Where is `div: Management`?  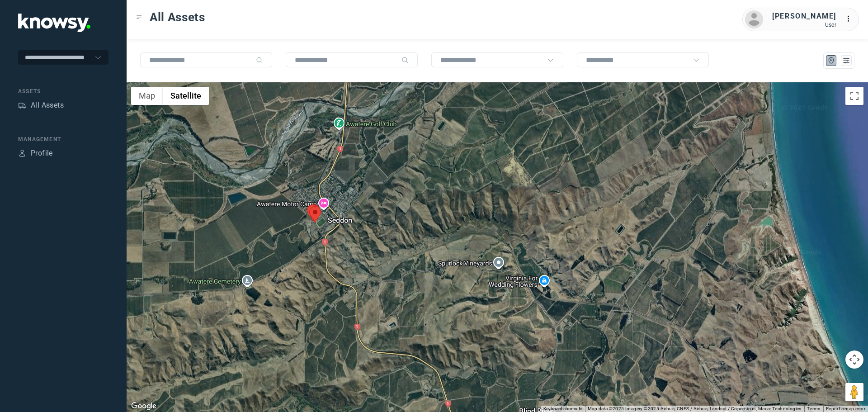 div: Management is located at coordinates (63, 139).